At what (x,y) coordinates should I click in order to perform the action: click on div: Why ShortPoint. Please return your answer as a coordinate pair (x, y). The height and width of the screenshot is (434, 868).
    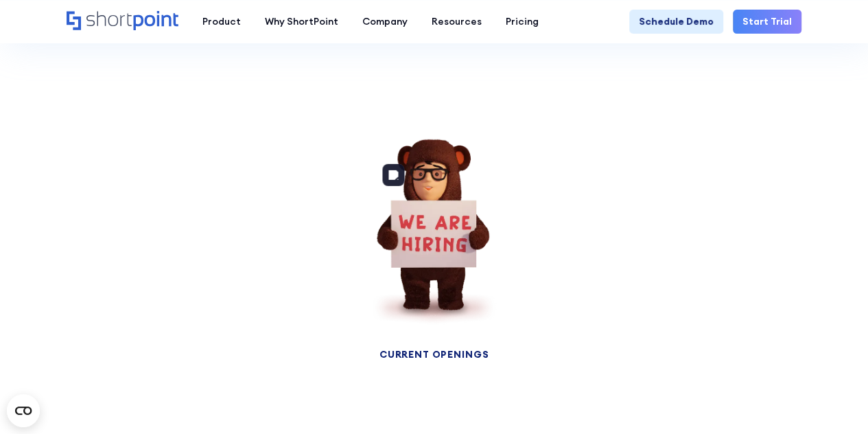
    Looking at the image, I should click on (301, 21).